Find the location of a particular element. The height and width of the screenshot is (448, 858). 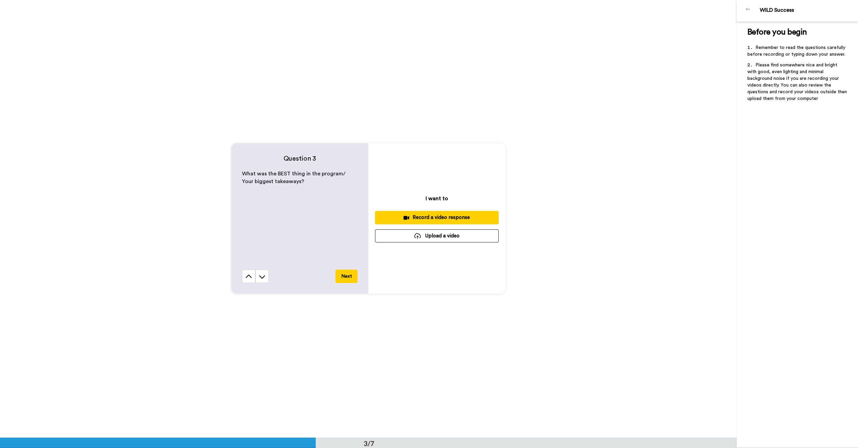

button: Next is located at coordinates (347, 276).